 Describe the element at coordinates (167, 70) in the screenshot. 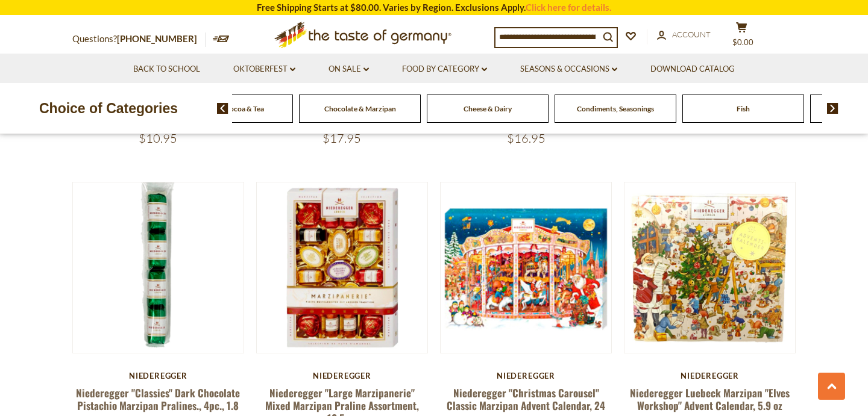

I see `a: Back to School` at that location.